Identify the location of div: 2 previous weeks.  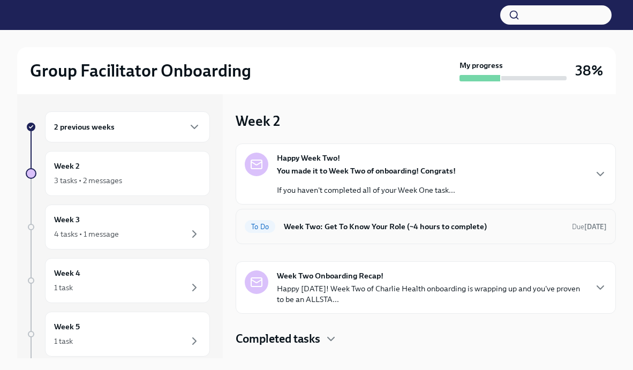
(127, 127).